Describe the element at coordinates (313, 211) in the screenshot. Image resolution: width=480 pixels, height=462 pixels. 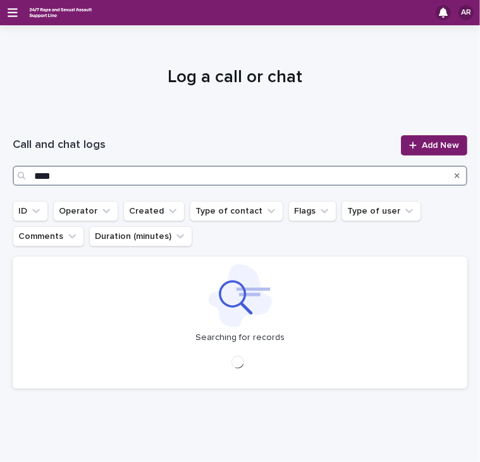
I see `button: Flags` at that location.